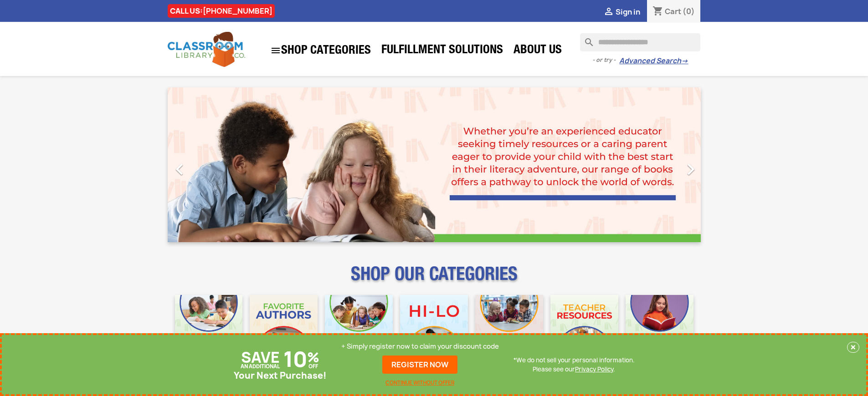 The image size is (868, 396). What do you see at coordinates (358, 329) in the screenshot?
I see `img: CLC_Phonics_And_Decodables_Mobile.jpg` at bounding box center [358, 329].